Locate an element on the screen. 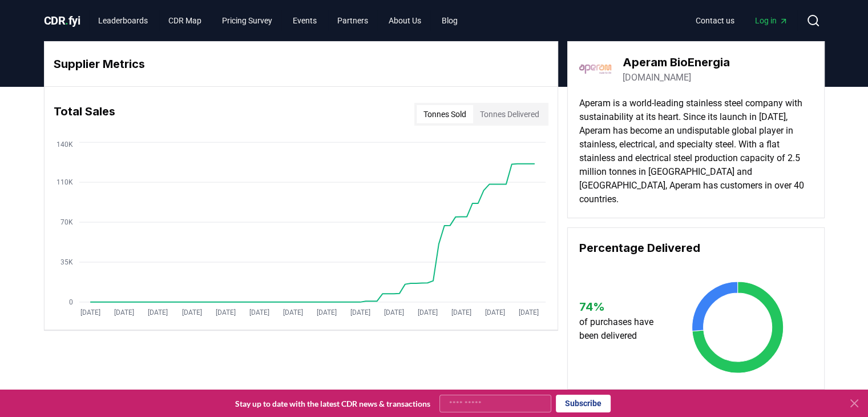 The width and height of the screenshot is (868, 417). span: CDR fyi is located at coordinates (62, 20).